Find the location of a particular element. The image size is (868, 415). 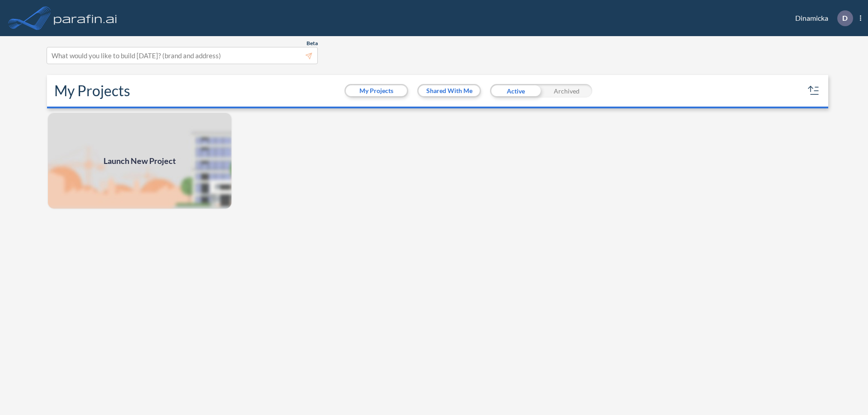

button: Shared With Me is located at coordinates (449, 91).